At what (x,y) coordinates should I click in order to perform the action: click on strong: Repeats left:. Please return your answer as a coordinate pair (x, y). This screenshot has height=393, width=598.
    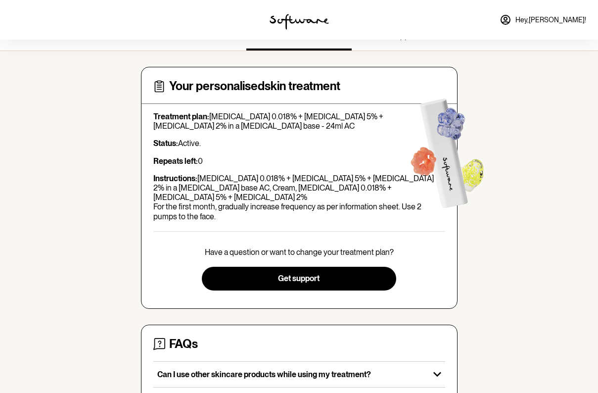
    Looking at the image, I should click on (176, 161).